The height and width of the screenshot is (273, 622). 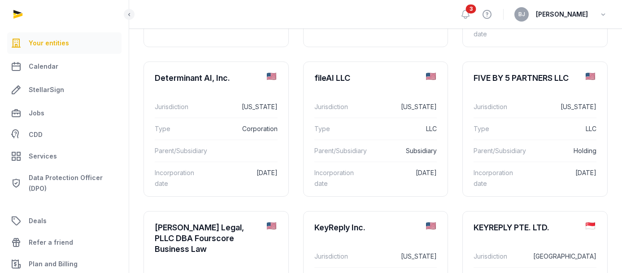 What do you see at coordinates (43, 156) in the screenshot?
I see `span: Services` at bounding box center [43, 156].